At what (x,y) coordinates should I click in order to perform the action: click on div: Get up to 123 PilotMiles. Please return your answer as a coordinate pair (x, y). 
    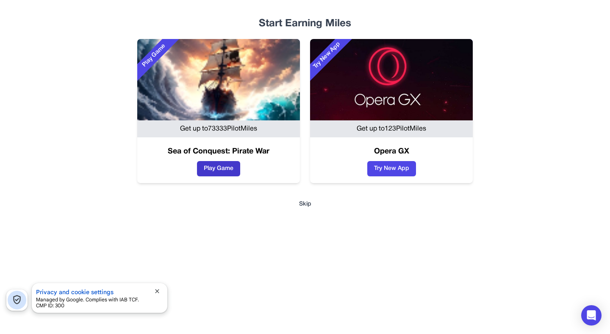
    Looking at the image, I should click on (391, 129).